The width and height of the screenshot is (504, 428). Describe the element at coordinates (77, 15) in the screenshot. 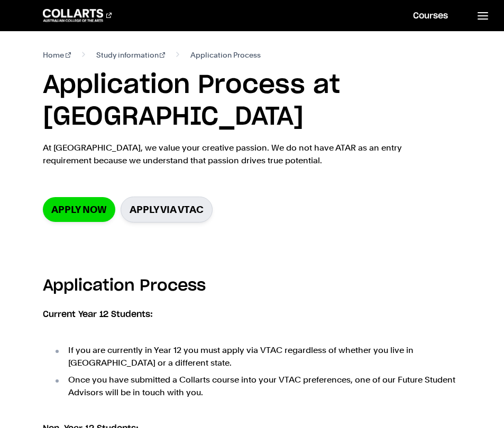

I see `div: Go to homepage` at that location.